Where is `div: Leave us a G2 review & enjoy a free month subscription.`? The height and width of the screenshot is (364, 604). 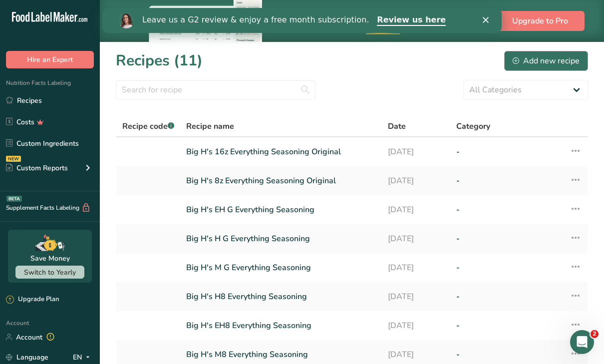
div: Leave us a G2 review & enjoy a free month subscription. is located at coordinates (153, 12).